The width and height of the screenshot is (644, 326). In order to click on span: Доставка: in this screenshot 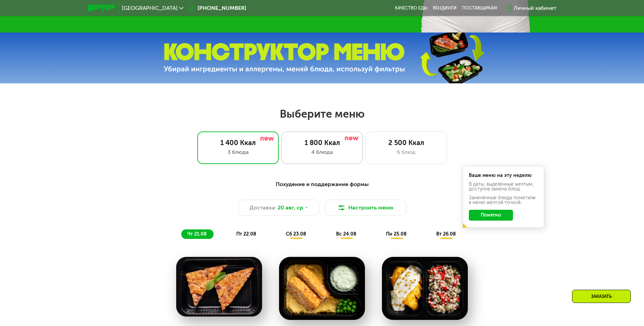, I will do `click(262, 208)`.